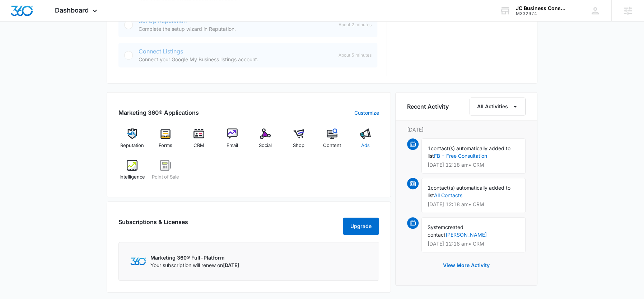  Describe the element at coordinates (132, 173) in the screenshot. I see `a: Intelligence` at that location.